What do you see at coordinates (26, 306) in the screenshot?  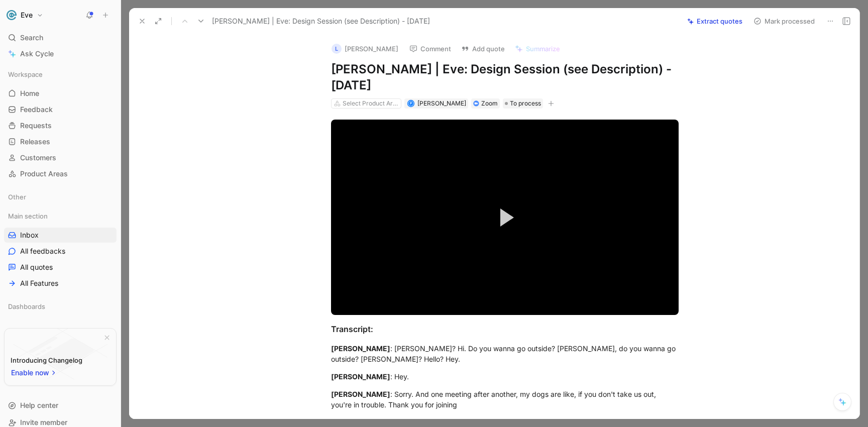 I see `span: Dashboards` at bounding box center [26, 306].